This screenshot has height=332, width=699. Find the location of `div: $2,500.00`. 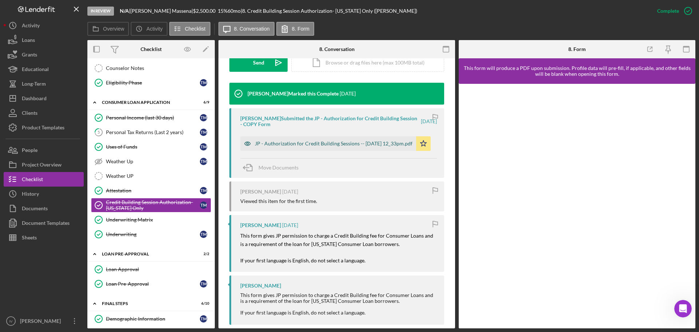

div: $2,500.00 is located at coordinates (205, 11).